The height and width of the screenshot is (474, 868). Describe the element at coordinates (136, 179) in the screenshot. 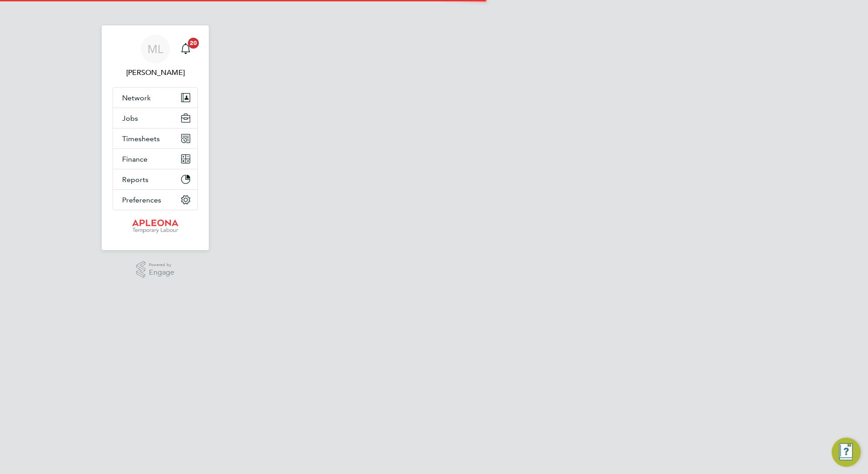

I see `span: Reports` at that location.